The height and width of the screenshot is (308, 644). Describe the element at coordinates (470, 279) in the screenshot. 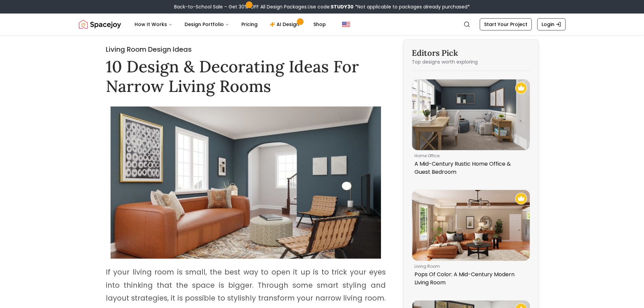

I see `p: Pops Of Color: A Mid-Century Modern Living Room` at that location.